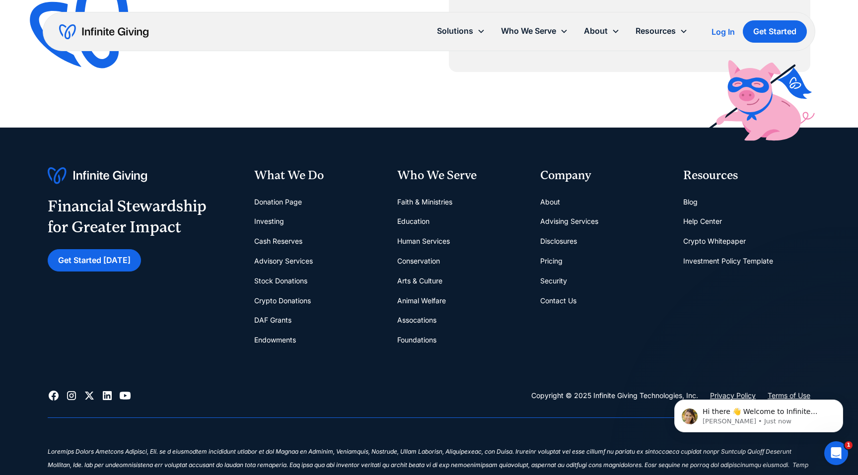 Image resolution: width=858 pixels, height=475 pixels. I want to click on a: Cash Reserves, so click(278, 241).